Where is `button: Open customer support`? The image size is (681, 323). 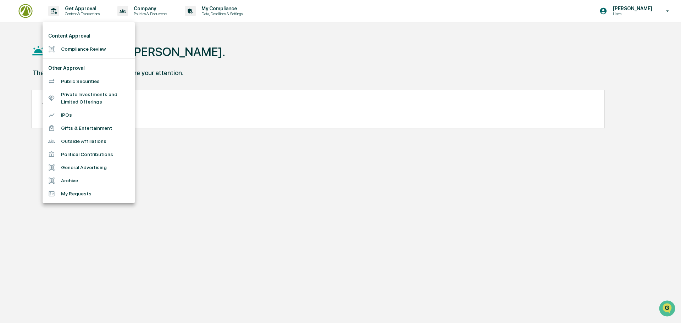
button: Open customer support is located at coordinates (9, 9).